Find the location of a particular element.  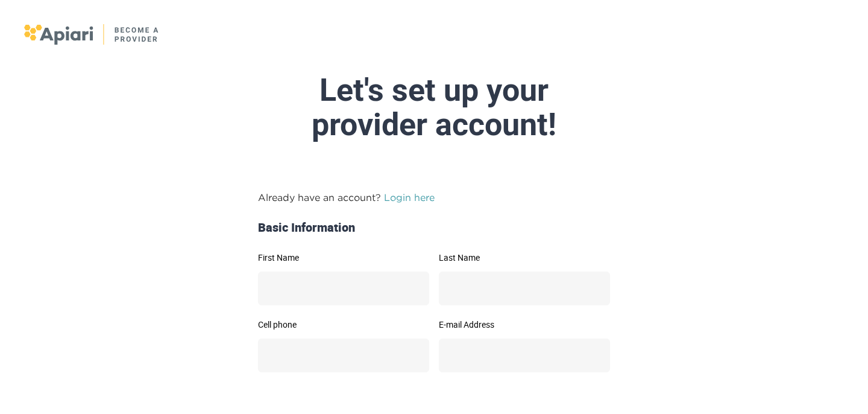

label: Last Name is located at coordinates (524, 258).